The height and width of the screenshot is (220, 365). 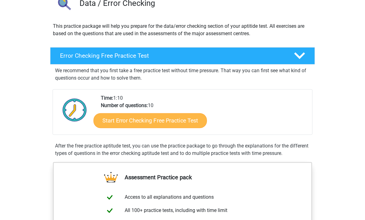 I want to click on a: Start Error Checking Free Practice Test, so click(x=150, y=121).